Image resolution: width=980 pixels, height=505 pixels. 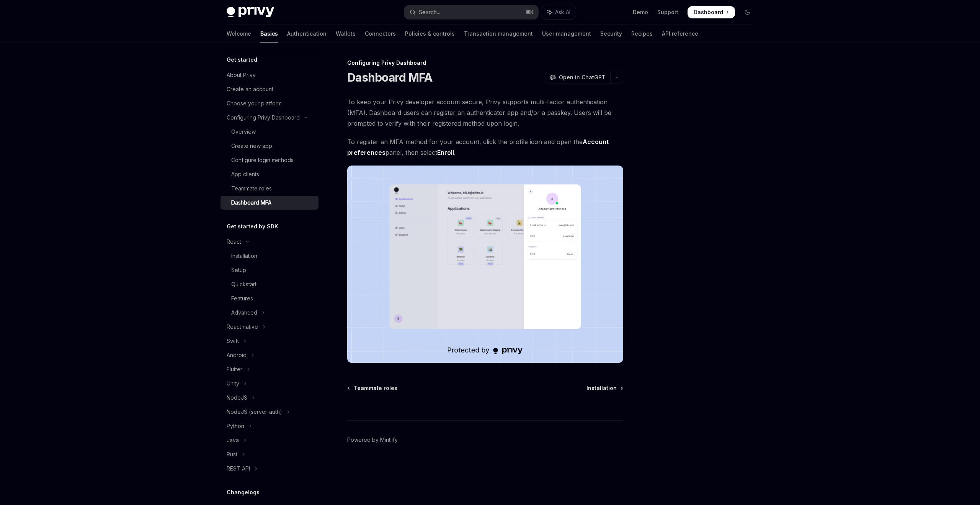 I want to click on div: Setup, so click(x=239, y=270).